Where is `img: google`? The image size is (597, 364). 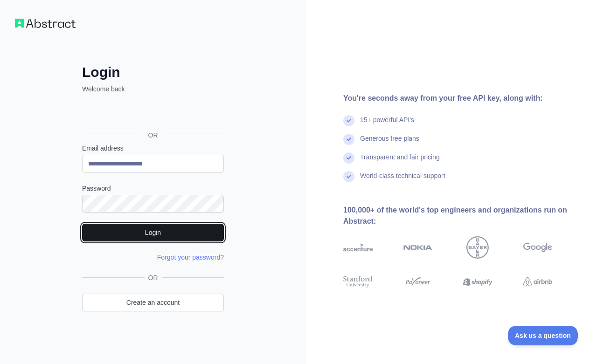
img: google is located at coordinates (538, 248).